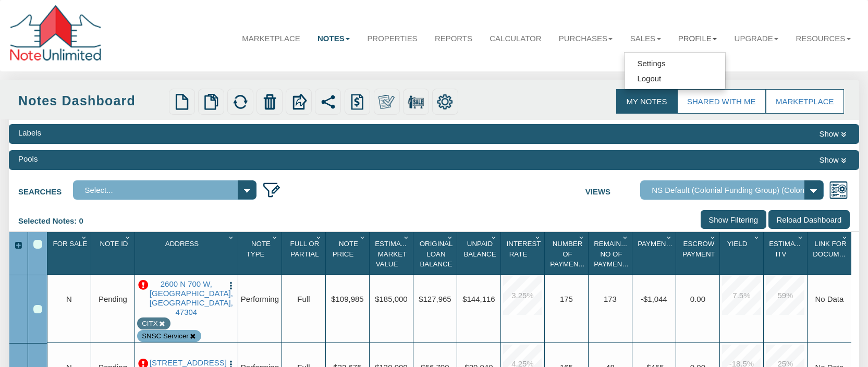  What do you see at coordinates (416, 102) in the screenshot?
I see `img: for_sale.png` at bounding box center [416, 102].